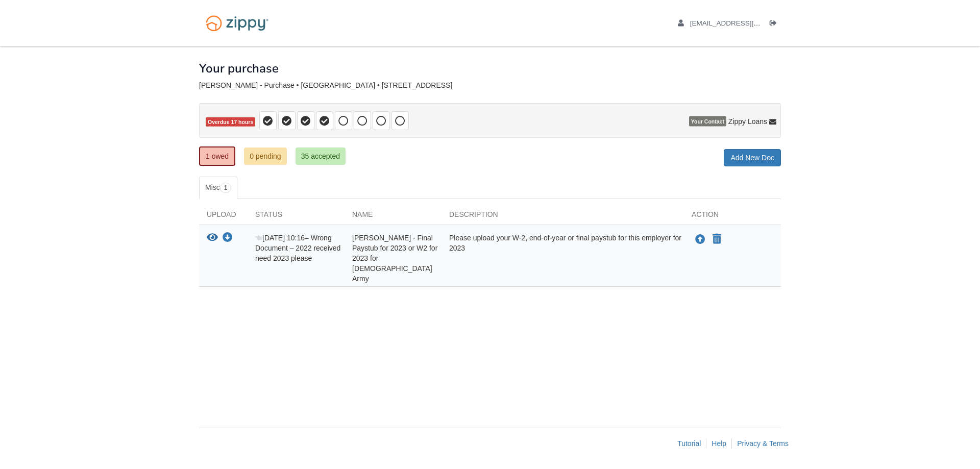  What do you see at coordinates (212, 237) in the screenshot?
I see `button: View Nicholas Kreiner - Final Paystub for 2023 or W2 for 2023 for U.S. Army` at bounding box center [212, 237].